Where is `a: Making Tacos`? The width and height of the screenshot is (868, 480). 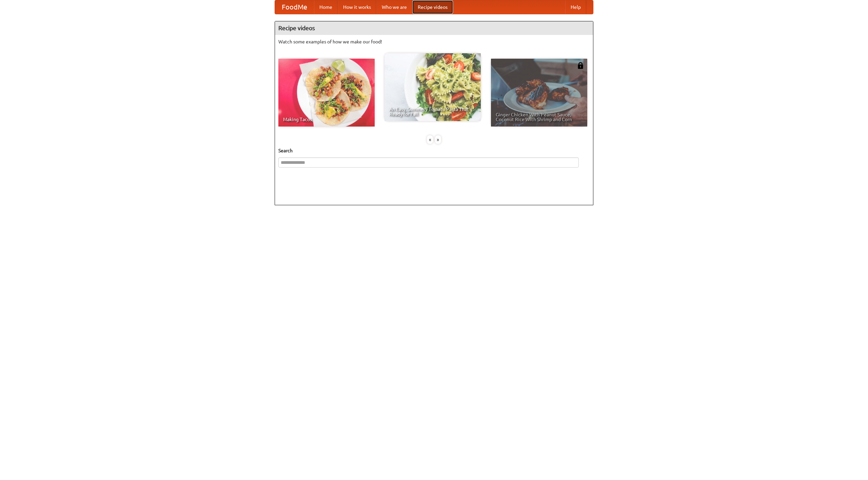
a: Making Tacos is located at coordinates (326, 93).